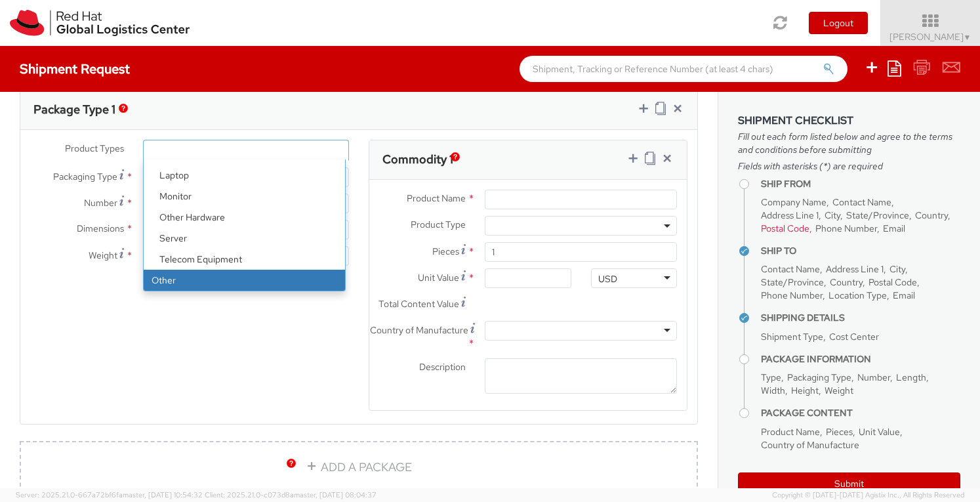 This screenshot has width=980, height=502. I want to click on span: Product Type, so click(438, 224).